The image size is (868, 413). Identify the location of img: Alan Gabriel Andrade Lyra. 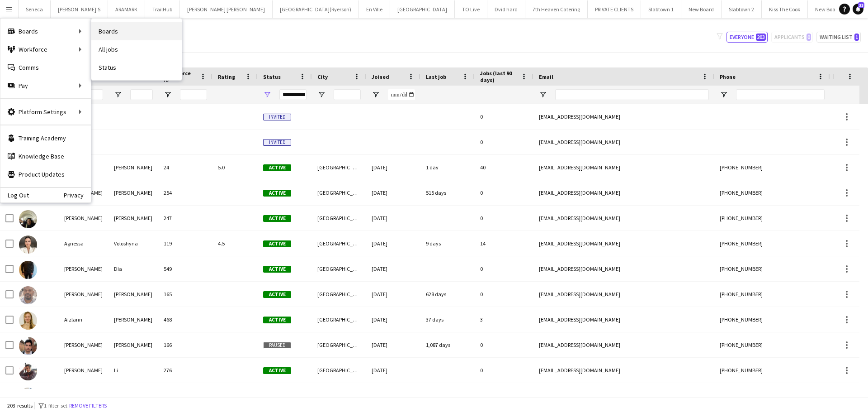
(28, 346).